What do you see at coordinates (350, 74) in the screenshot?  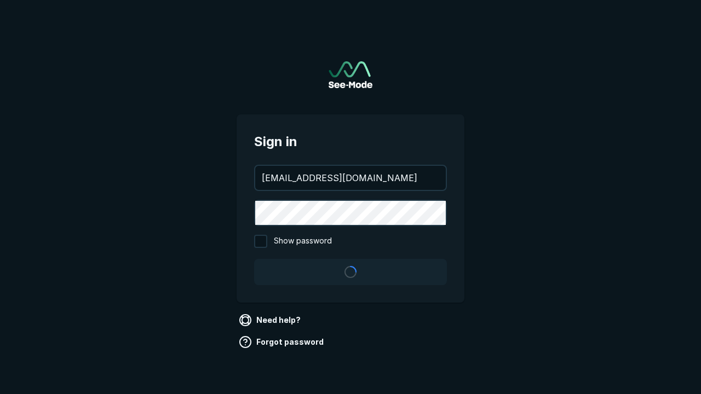 I see `a: Go to sign in` at bounding box center [350, 74].